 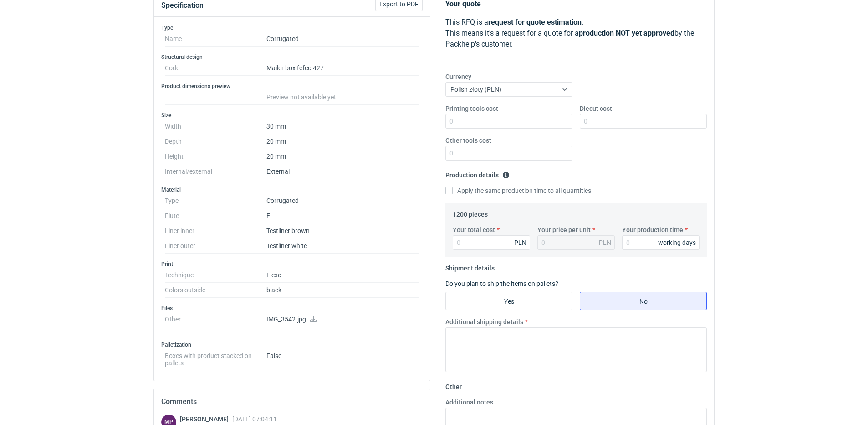 I want to click on label: Your price per unit, so click(x=564, y=230).